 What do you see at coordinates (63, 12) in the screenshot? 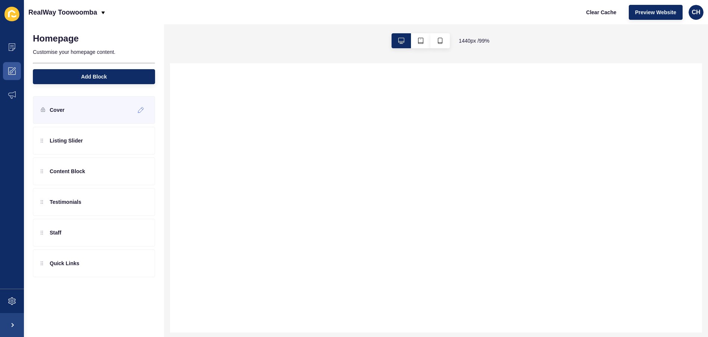
I see `p: RealWay Toowoomba` at bounding box center [63, 12].